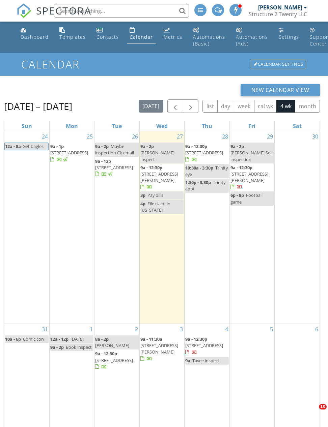  I want to click on span: 12a - 8a, so click(13, 146).